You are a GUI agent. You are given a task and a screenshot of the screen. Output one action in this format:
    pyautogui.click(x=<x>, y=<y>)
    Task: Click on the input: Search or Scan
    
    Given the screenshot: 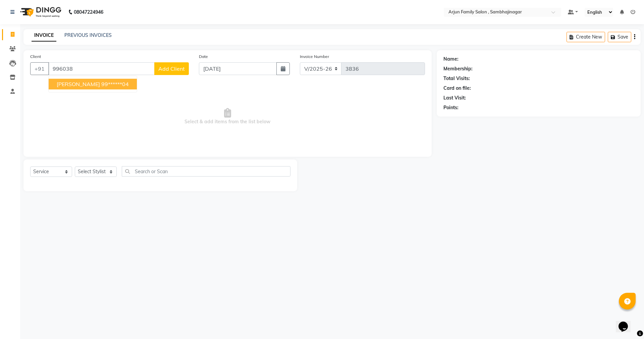 What is the action you would take?
    pyautogui.click(x=206, y=171)
    